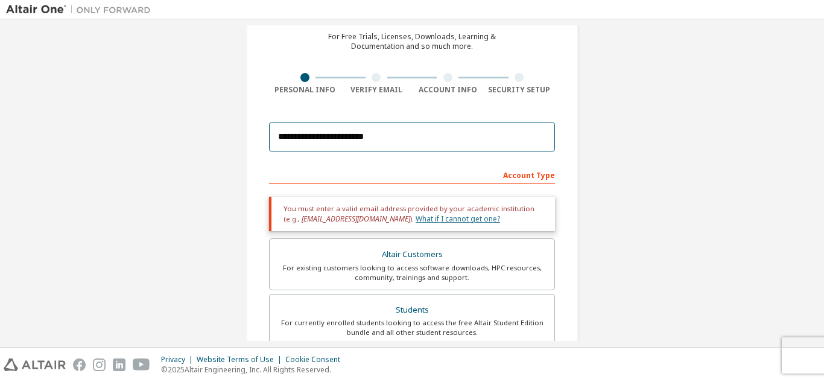 The width and height of the screenshot is (824, 382). Describe the element at coordinates (119, 365) in the screenshot. I see `img: linkedin.svg` at that location.